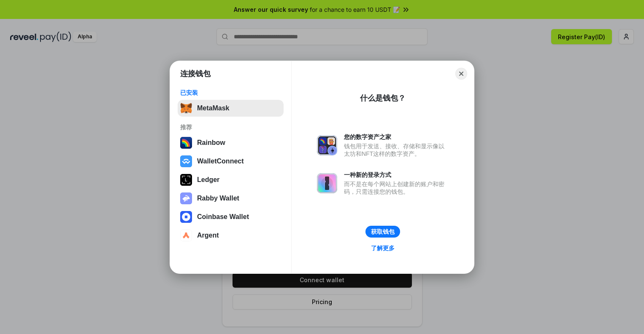  I want to click on img: svg+xml,%3Csvg%20fill%3D%22none%22%20height%3D%2233%22%20viewBox%3D%220%200%2035%2033%22%20width%..., so click(186, 108).